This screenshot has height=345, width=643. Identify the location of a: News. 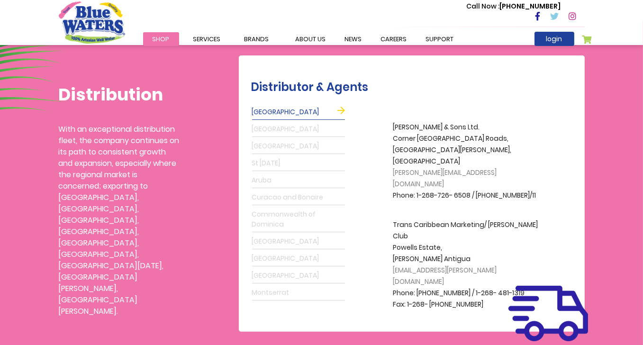
(354, 39).